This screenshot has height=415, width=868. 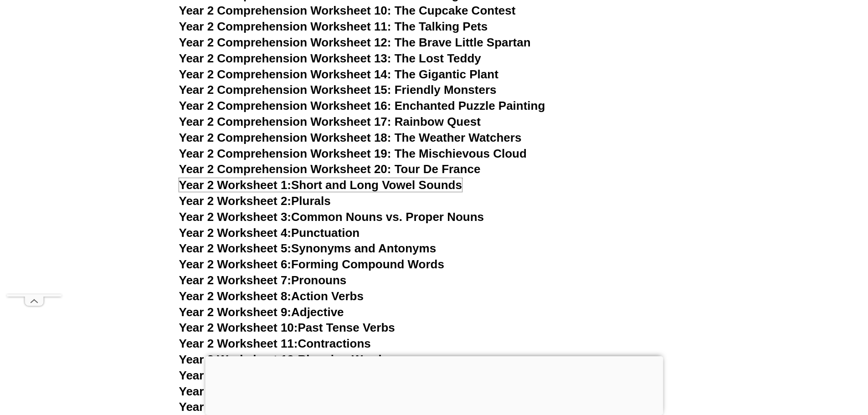 I want to click on a: Year 2 Worksheet 7:Pronouns, so click(x=262, y=280).